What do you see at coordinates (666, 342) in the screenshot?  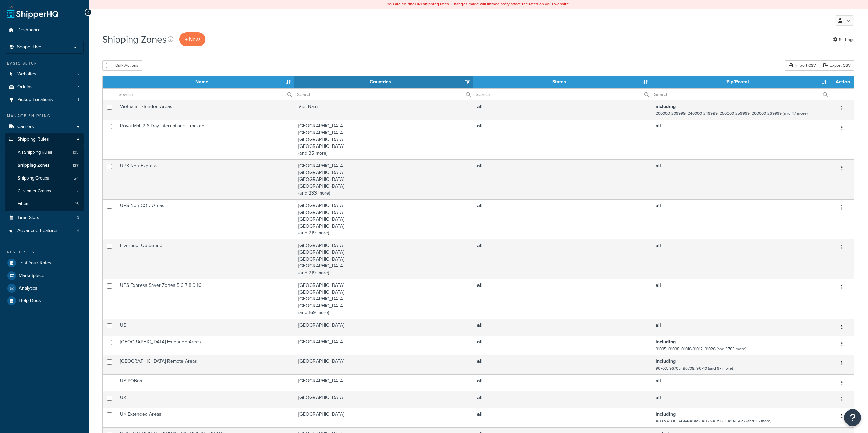 I see `b: including` at bounding box center [666, 342].